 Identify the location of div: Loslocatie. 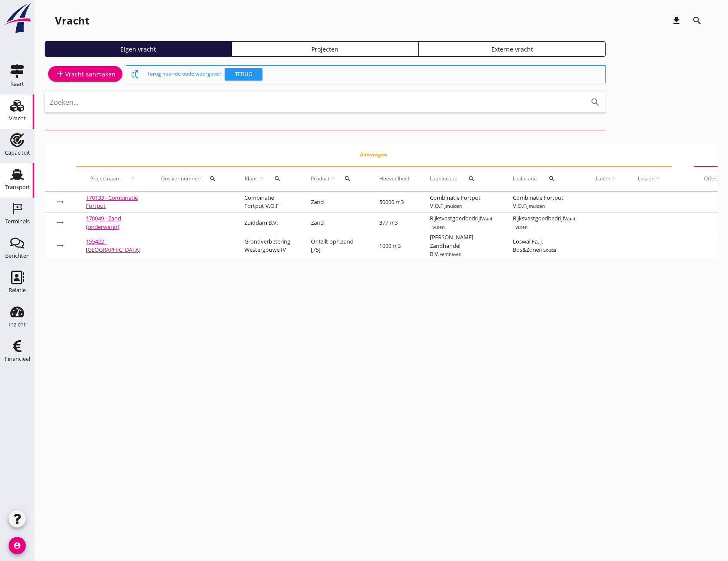
(544, 179).